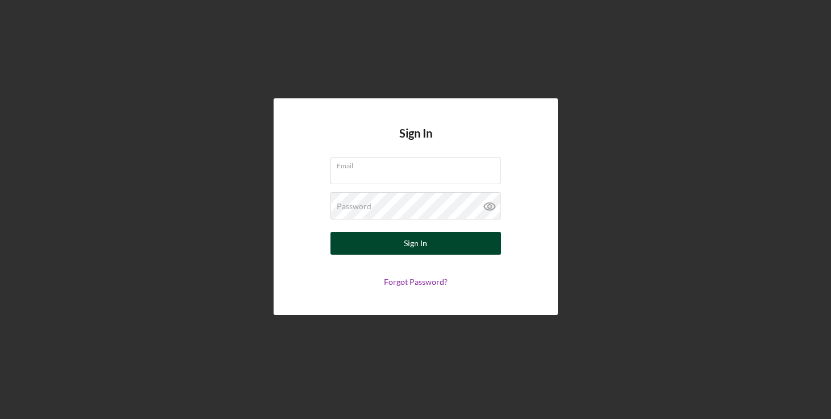 This screenshot has height=419, width=831. I want to click on label: Password, so click(354, 207).